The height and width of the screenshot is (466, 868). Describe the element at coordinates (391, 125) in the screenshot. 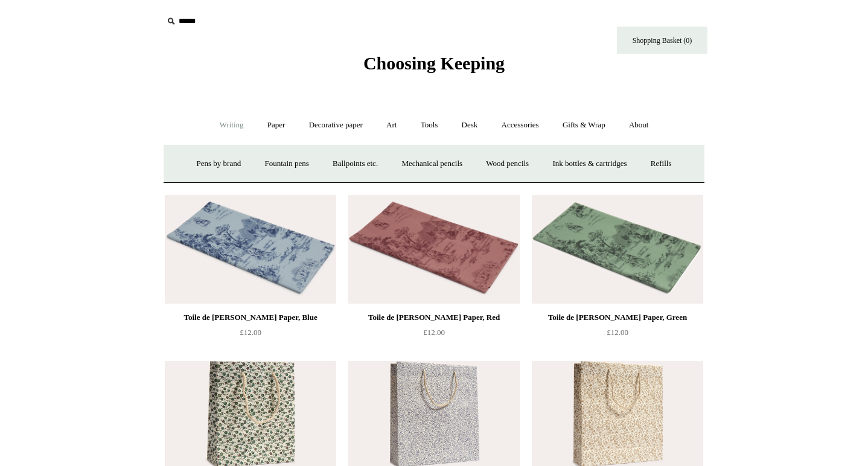

I see `a: Art` at that location.